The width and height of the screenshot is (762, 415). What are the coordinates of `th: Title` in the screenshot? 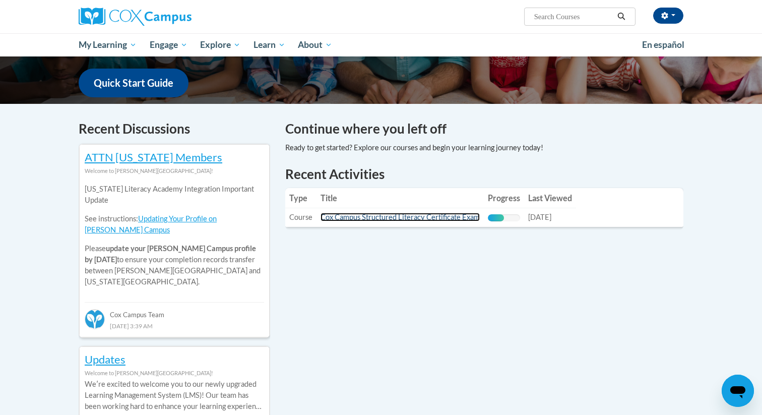 It's located at (400, 198).